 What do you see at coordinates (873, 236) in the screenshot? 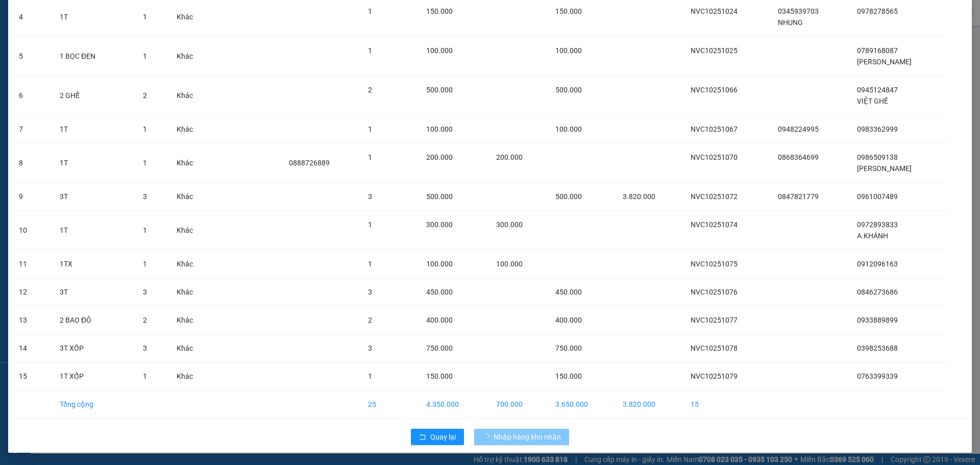
I see `span: A.KHÁNH` at bounding box center [873, 236].